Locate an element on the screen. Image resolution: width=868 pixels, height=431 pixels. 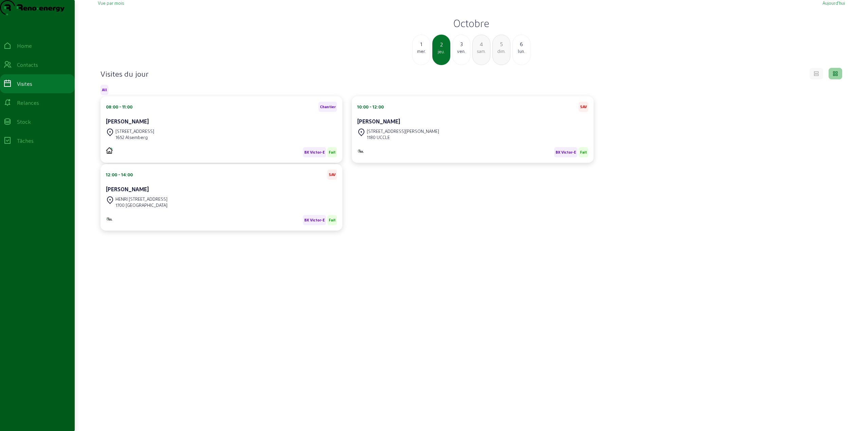
div: Stock is located at coordinates (24, 122).